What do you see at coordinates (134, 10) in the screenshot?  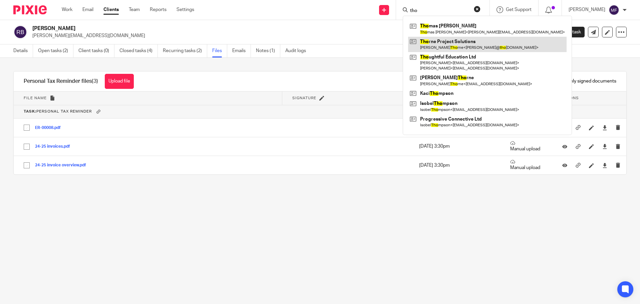 I see `a: Team` at bounding box center [134, 10].